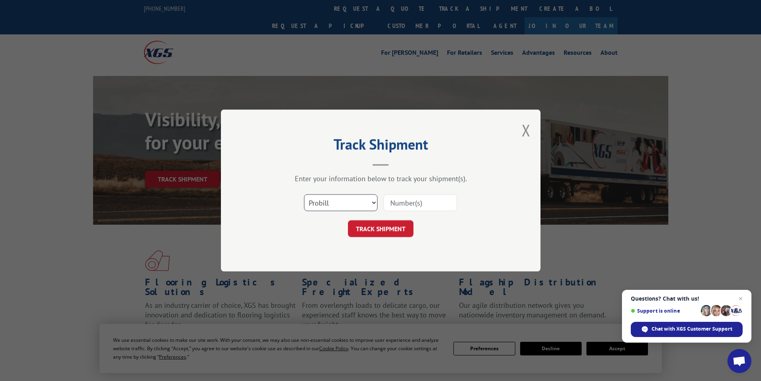  What do you see at coordinates (381, 178) in the screenshot?
I see `div: Enter your information below to track your shipment(s).` at bounding box center [381, 178].